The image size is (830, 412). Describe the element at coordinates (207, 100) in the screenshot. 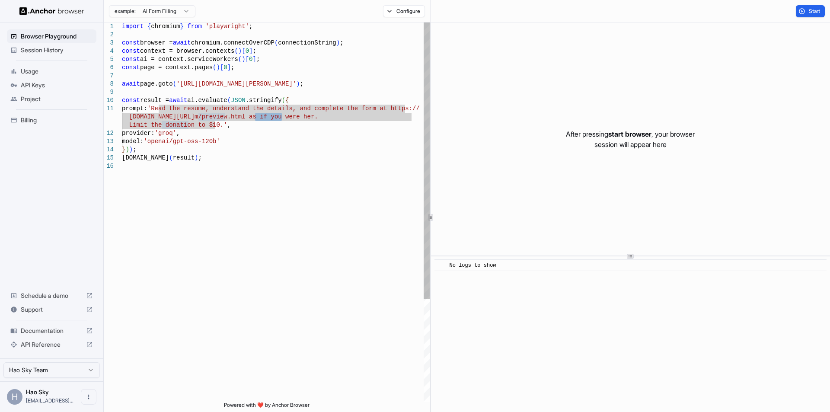

I see `span: ai.evaluate` at that location.